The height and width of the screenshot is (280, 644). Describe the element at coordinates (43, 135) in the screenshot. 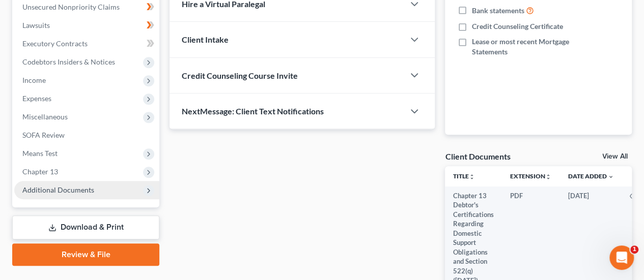

I see `span: SOFA Review` at that location.